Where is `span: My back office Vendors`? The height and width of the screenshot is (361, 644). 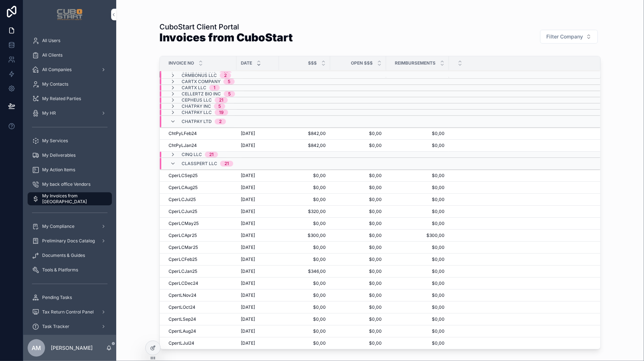
span: My back office Vendors is located at coordinates (66, 185).